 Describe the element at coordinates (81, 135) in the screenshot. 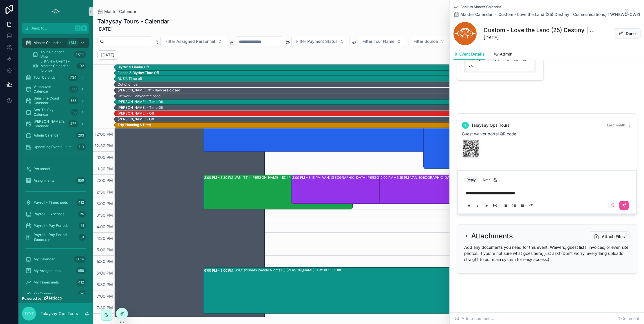

I see `div: 293` at that location.